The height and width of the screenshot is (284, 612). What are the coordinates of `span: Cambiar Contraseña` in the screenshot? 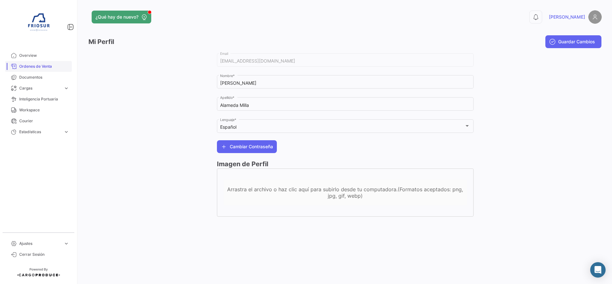 It's located at (251, 147).